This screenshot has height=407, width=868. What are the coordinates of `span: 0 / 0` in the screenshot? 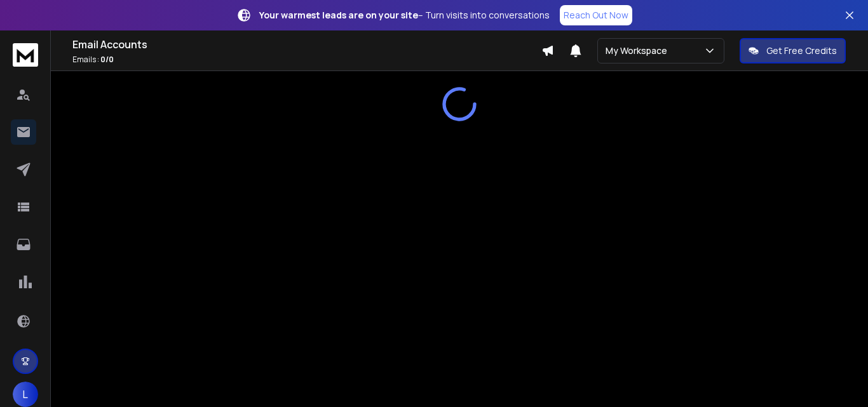 It's located at (107, 59).